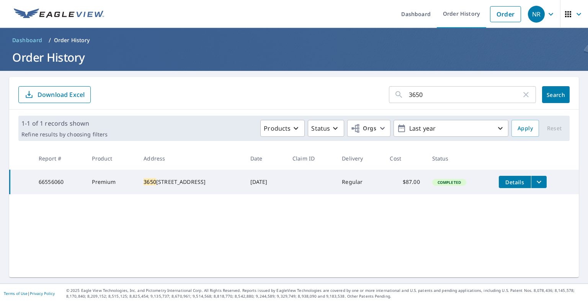 The image size is (588, 303). Describe the element at coordinates (369, 128) in the screenshot. I see `button: Orgs` at that location.